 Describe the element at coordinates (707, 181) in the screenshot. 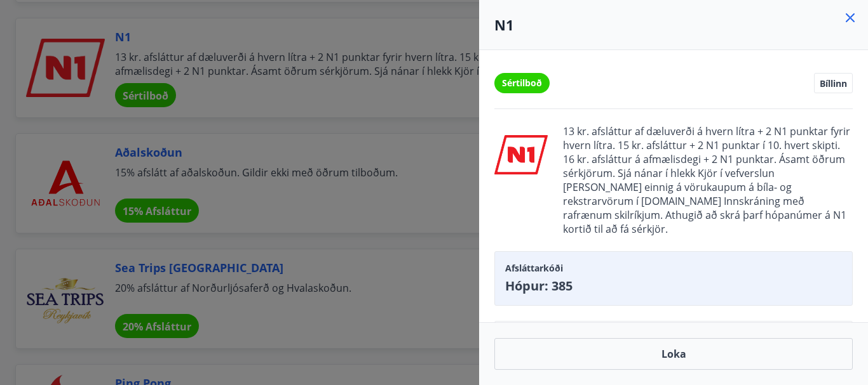

I see `span: 13 kr. afsláttur af dæluverði á hvern lítra + 2 N1 punktar fyrir hvern lítra. 15 kr. afsláttur + ...` at that location.